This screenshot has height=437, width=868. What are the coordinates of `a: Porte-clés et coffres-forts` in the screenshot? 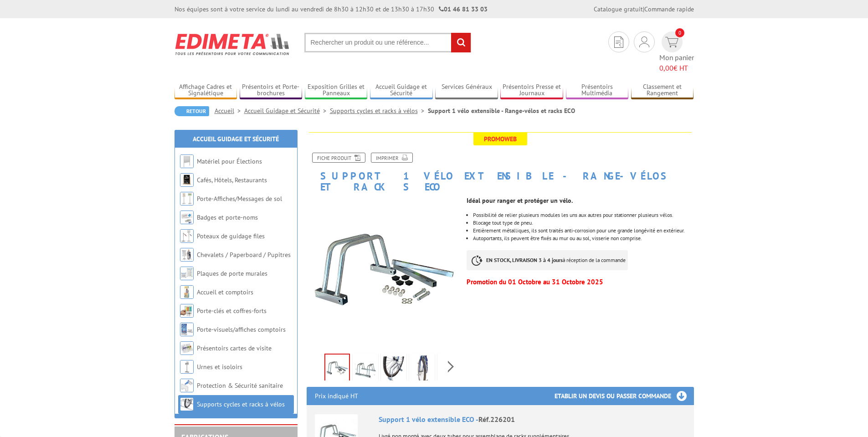 It's located at (232, 311).